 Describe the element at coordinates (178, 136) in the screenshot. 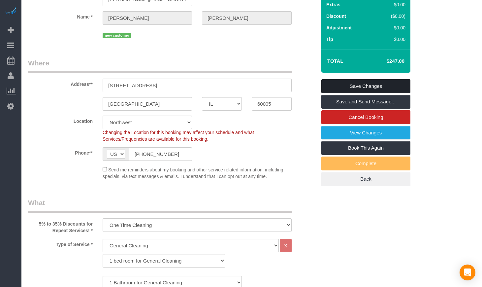

I see `span: Changing the Location for this booking may affect your schedule and what Services/Frequencies are...` at that location.